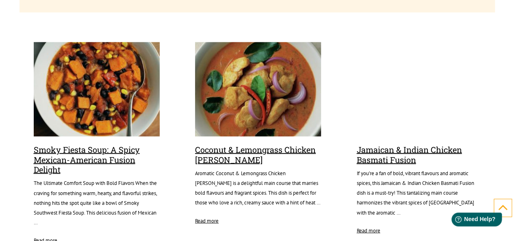  Describe the element at coordinates (97, 203) in the screenshot. I see `p: The Ultimate Comfort Soup with Bold Flavors When the craving for something warm, hearty, and flav...` at that location.